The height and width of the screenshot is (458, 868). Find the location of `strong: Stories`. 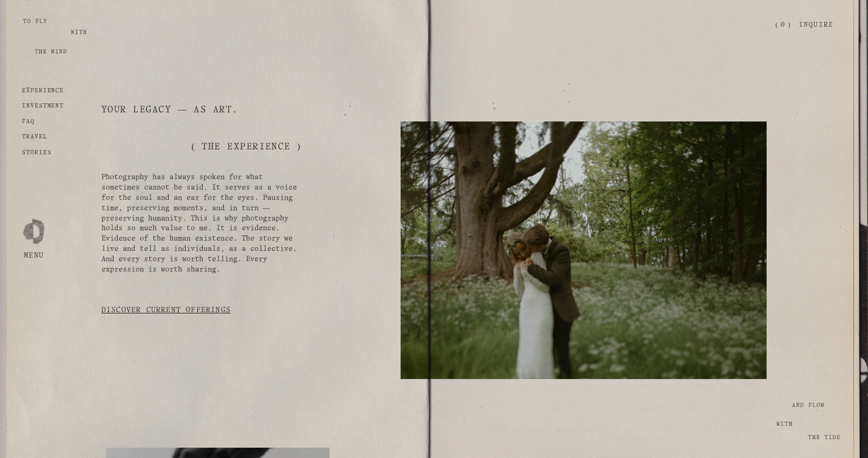

strong: Stories is located at coordinates (36, 153).